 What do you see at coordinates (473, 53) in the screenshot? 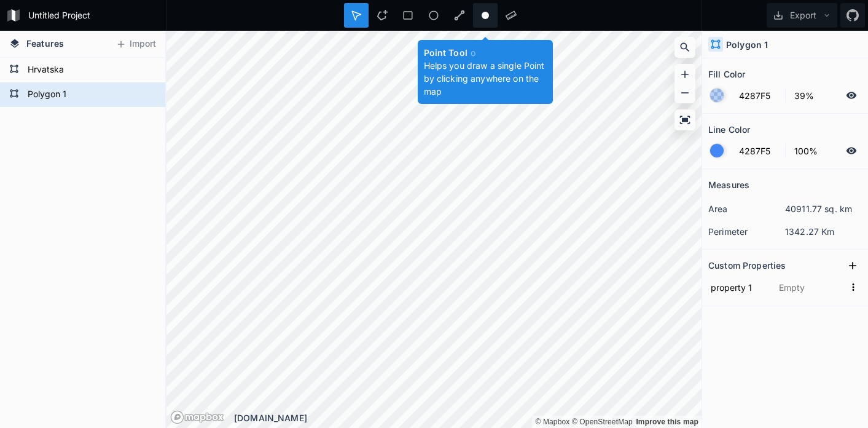
I see `span: o` at bounding box center [473, 53].